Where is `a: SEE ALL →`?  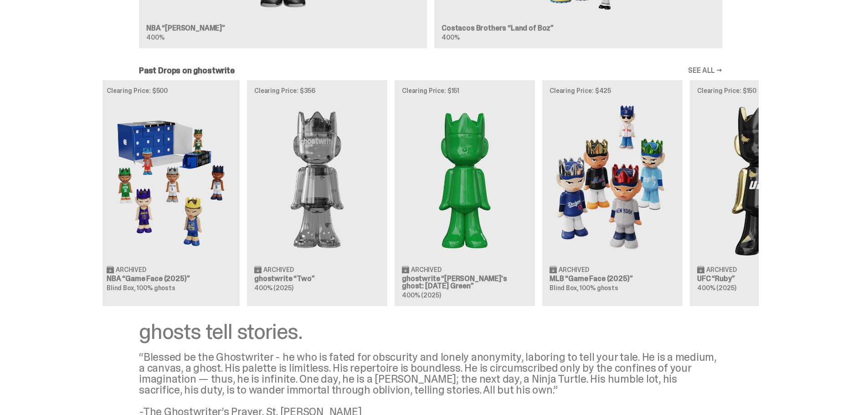
a: SEE ALL → is located at coordinates (705, 71).